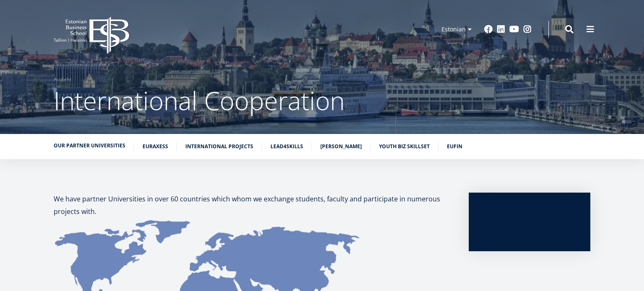  What do you see at coordinates (514, 29) in the screenshot?
I see `a: Youtube` at bounding box center [514, 29].